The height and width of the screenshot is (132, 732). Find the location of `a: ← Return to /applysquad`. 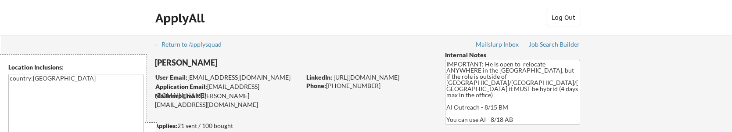

a: ← Return to /applysquad is located at coordinates (192, 45).